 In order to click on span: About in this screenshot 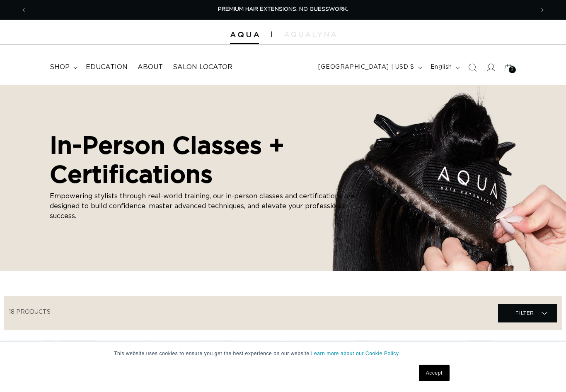, I will do `click(150, 67)`.